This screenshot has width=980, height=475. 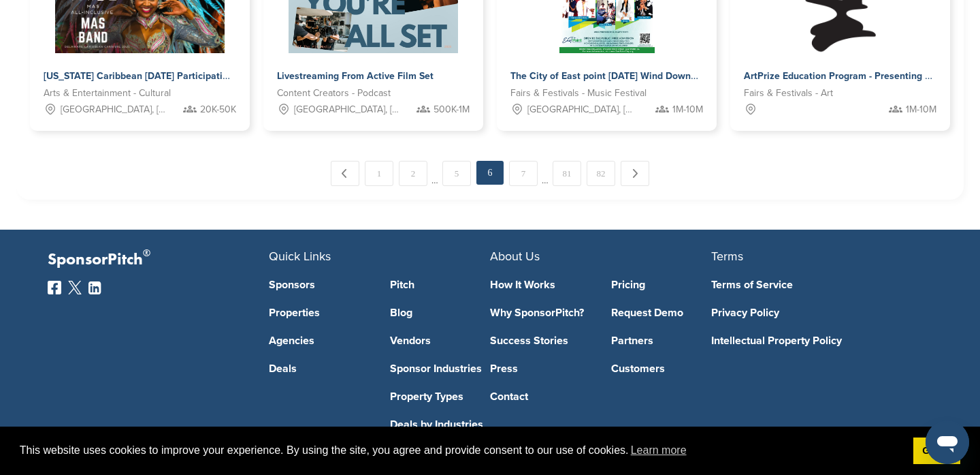 What do you see at coordinates (541, 285) in the screenshot?
I see `a: How It Works` at bounding box center [541, 285].